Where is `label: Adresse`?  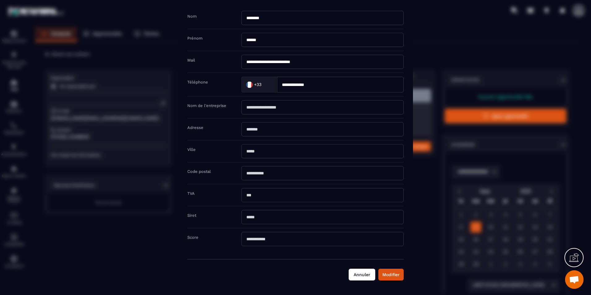 label: Adresse is located at coordinates (196, 127).